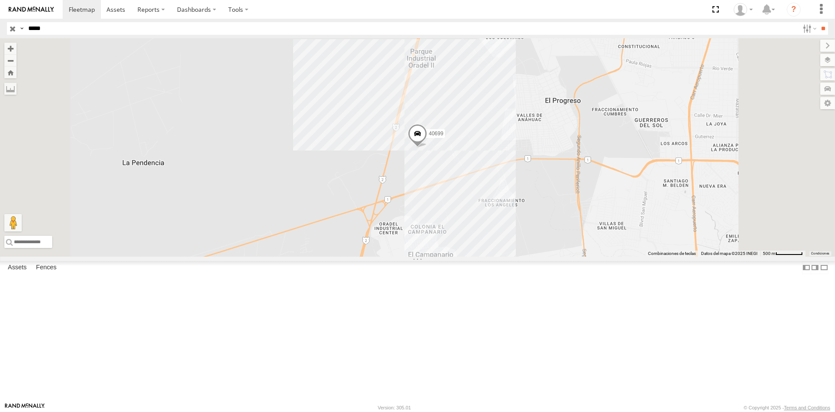 The height and width of the screenshot is (412, 835). What do you see at coordinates (10, 89) in the screenshot?
I see `label: Measure` at bounding box center [10, 89].